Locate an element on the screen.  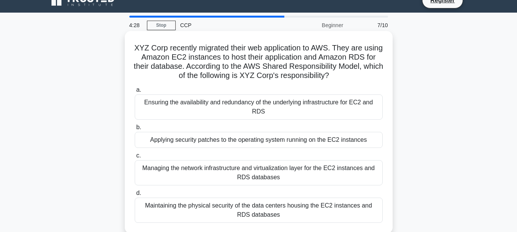
div: Ensuring the availability and redundancy of the underlying infrastructure for EC2 and RDS is located at coordinates (259, 107).